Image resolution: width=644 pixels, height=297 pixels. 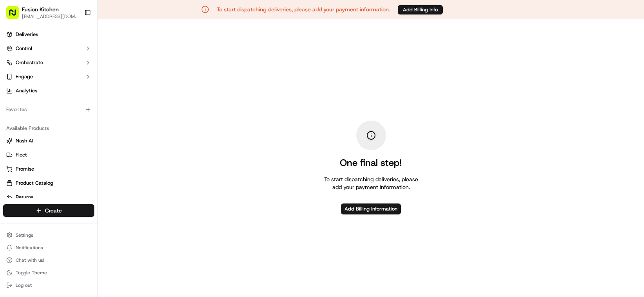 What do you see at coordinates (26, 91) in the screenshot?
I see `span: Analytics` at bounding box center [26, 91].